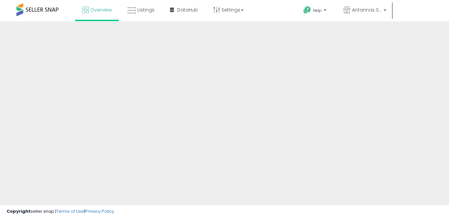  I want to click on span: DataHub, so click(187, 10).